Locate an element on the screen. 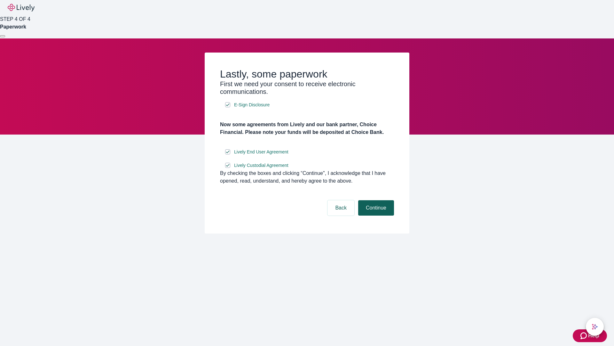  h4: Now some agreements from Lively and our bank partner, Choice Financial. Please note your funds wi... is located at coordinates (307, 128).